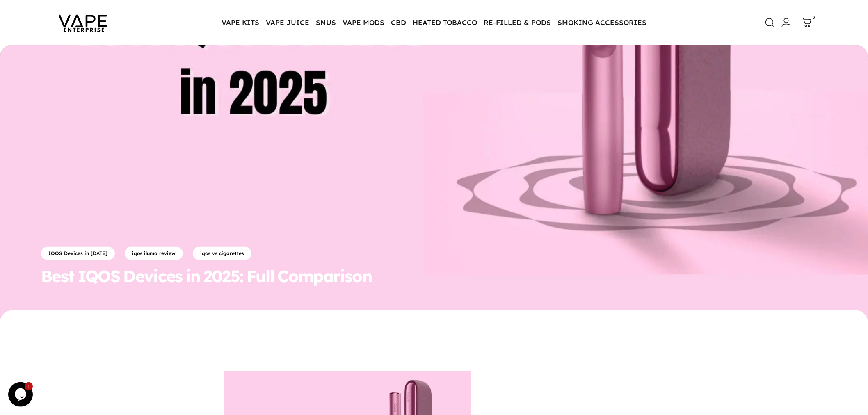  Describe the element at coordinates (398, 23) in the screenshot. I see `summary: CBD` at that location.